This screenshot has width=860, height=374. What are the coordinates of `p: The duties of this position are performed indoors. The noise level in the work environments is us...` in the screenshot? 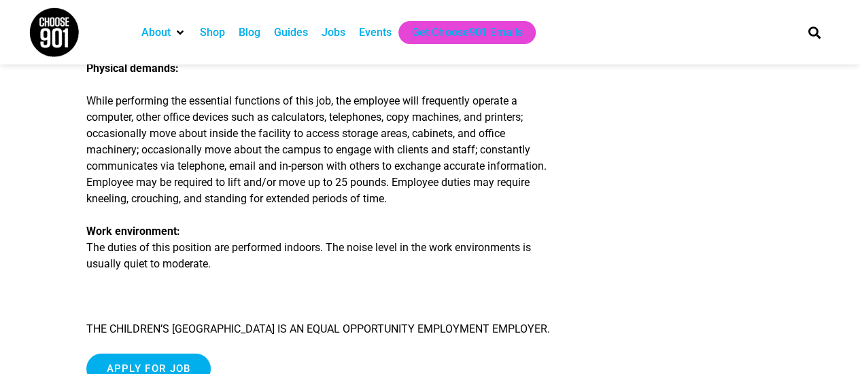 It's located at (318, 248).